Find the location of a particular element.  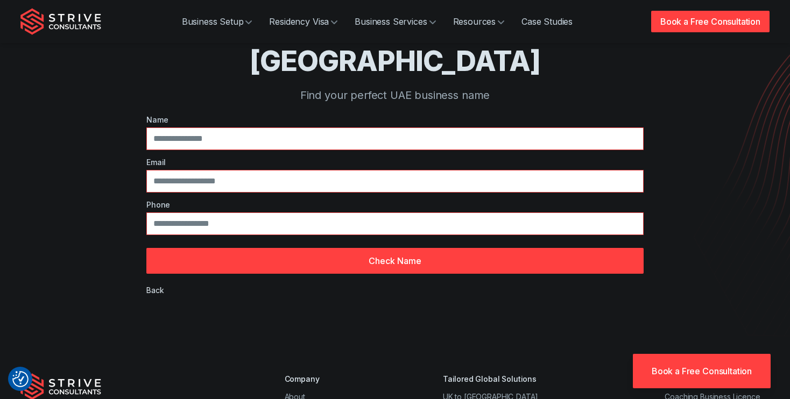

img: Strive Consultants is located at coordinates (61, 22).